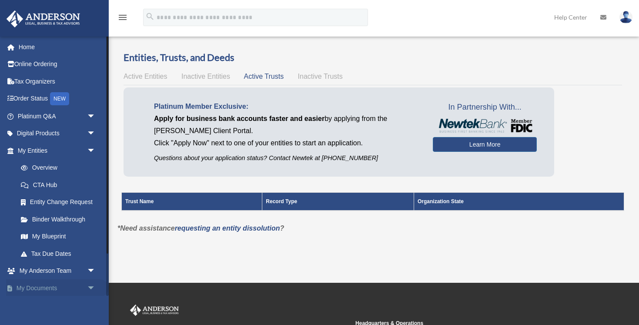 The image size is (639, 325). I want to click on span: Active Trusts, so click(264, 76).